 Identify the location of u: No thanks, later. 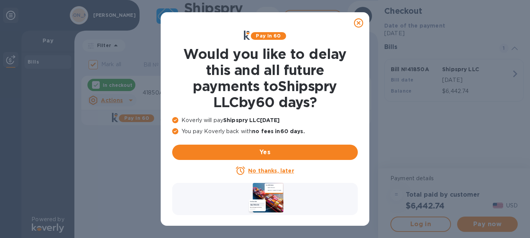
(271, 171).